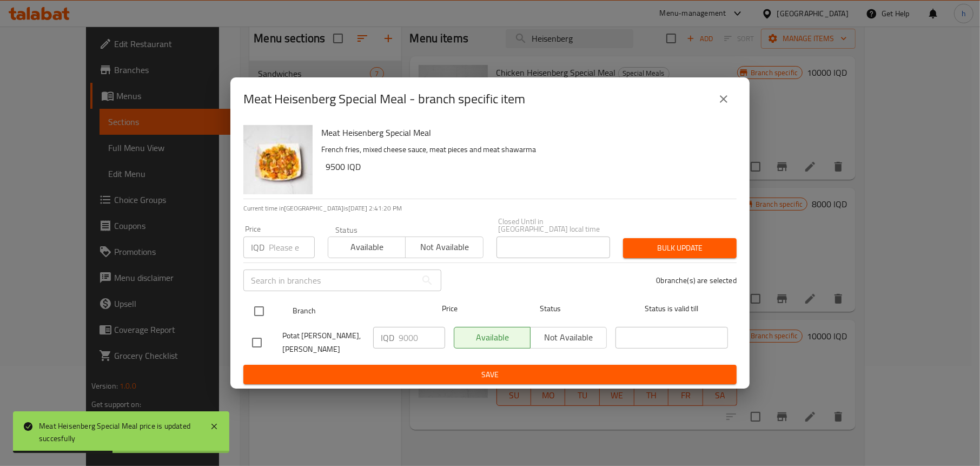  I want to click on p: 0 branche(s) are selected, so click(696, 280).